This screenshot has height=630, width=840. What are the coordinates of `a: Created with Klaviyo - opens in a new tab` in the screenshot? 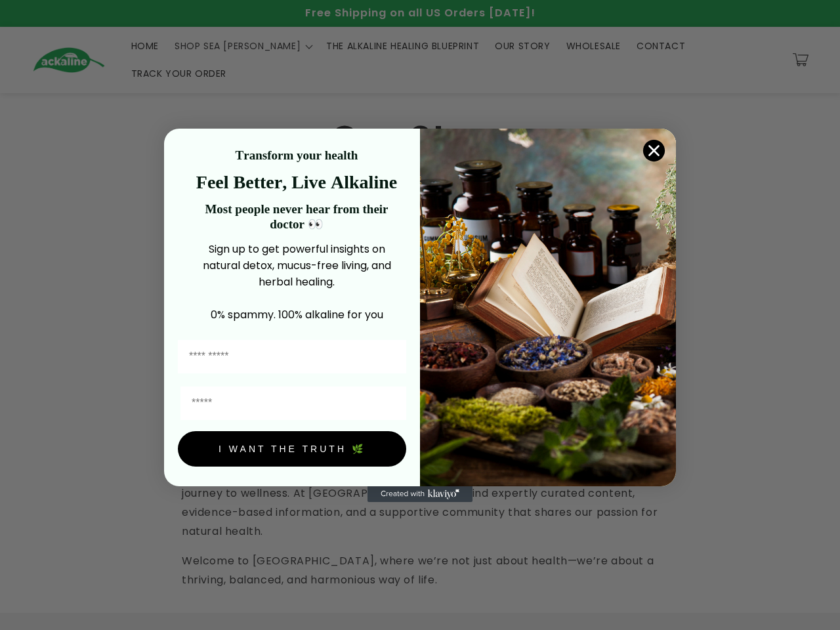 It's located at (420, 494).